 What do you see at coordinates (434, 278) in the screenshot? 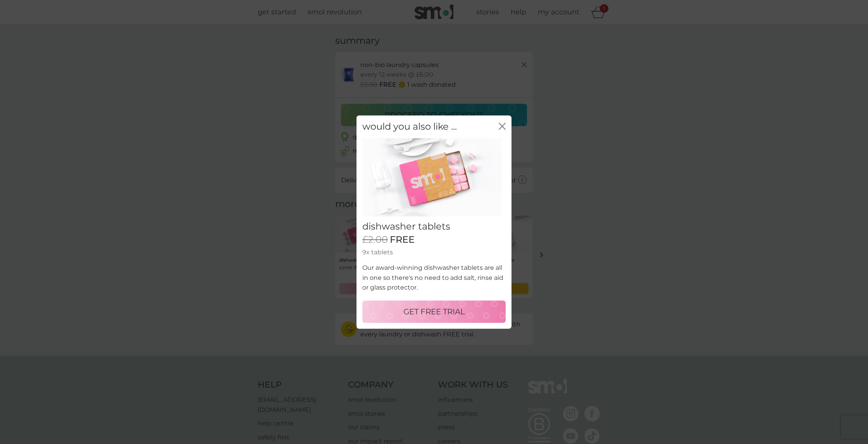
I see `p: Our award-winning dishwasher tablets are all in one so there's no need to add salt, rinse aid or ...` at bounding box center [434, 278].